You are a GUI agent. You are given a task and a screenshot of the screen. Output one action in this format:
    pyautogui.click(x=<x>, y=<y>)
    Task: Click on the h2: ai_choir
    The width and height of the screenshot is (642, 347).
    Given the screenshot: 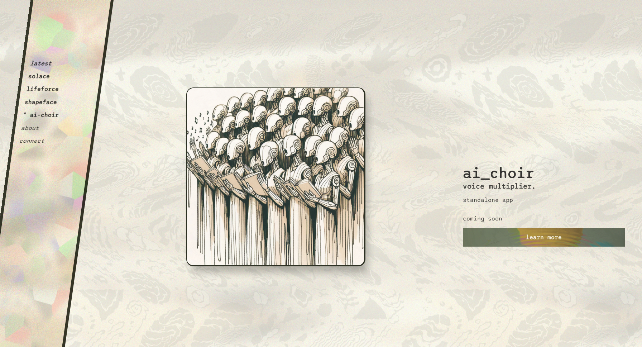 What is the action you would take?
    pyautogui.click(x=499, y=141)
    